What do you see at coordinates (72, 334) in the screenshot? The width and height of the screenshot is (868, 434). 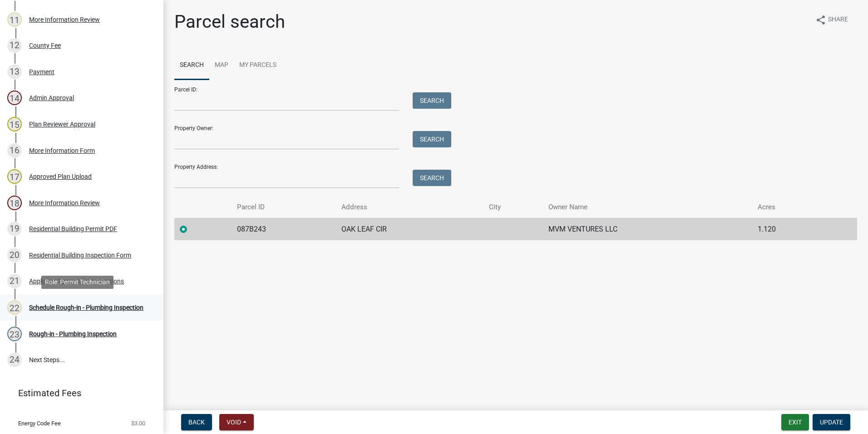 I see `div: Rough-in - Plumbing Inspection` at bounding box center [72, 334].